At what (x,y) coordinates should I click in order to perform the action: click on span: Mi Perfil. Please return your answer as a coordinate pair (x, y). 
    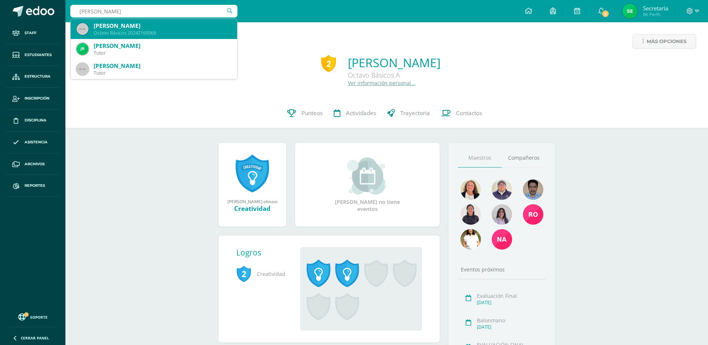
    Looking at the image, I should click on (655, 14).